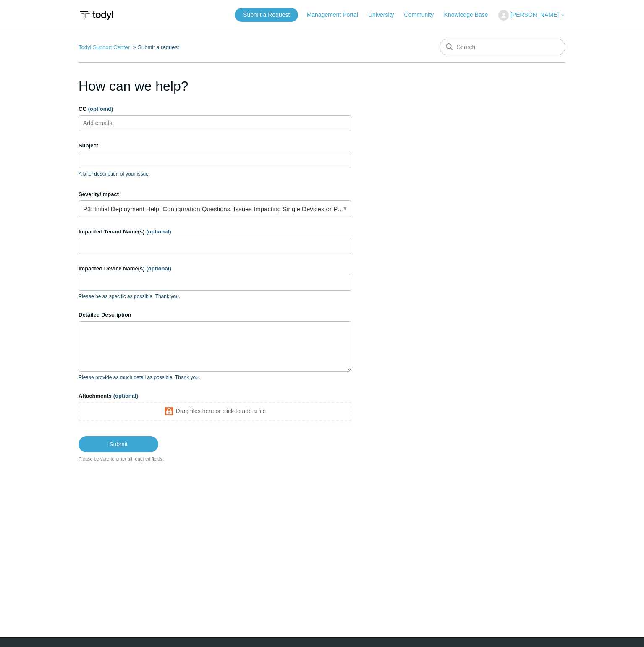 This screenshot has width=644, height=647. Describe the element at coordinates (470, 15) in the screenshot. I see `a: Knowledge Base` at that location.